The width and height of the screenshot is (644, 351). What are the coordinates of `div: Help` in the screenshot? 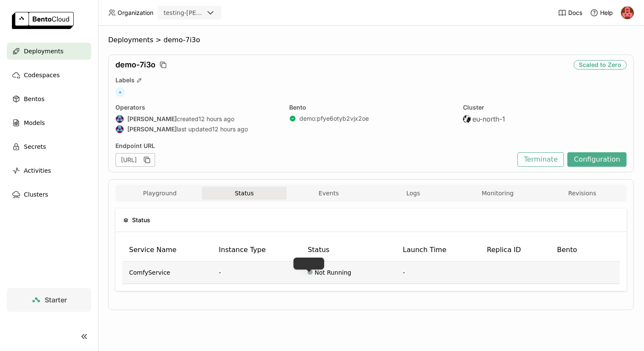 It's located at (601, 13).